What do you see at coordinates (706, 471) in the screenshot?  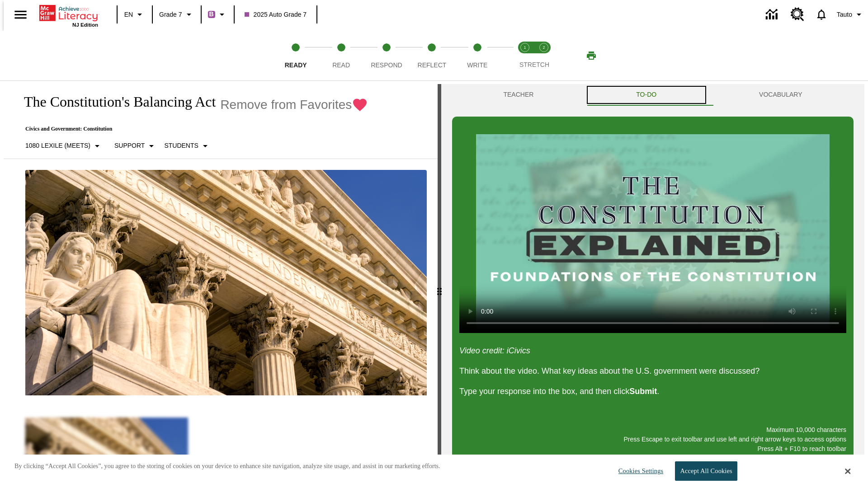 I see `button: Accept All Cookies` at bounding box center [706, 471].